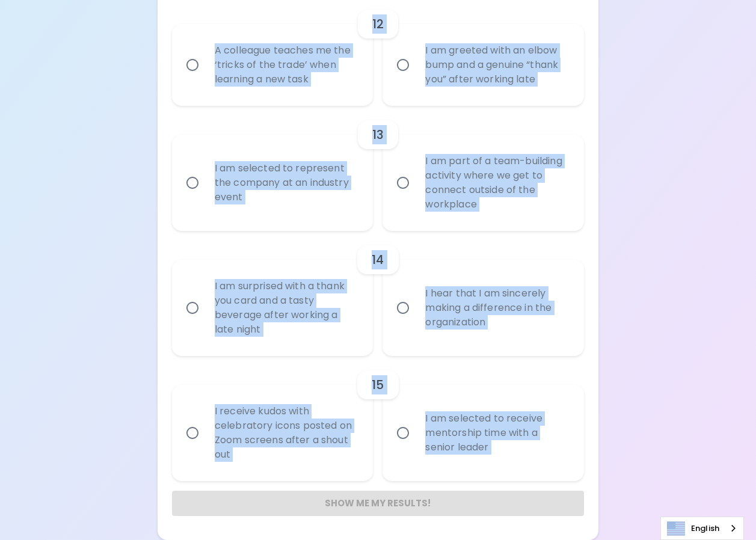  Describe the element at coordinates (496, 183) in the screenshot. I see `div: I am part of a team-building activity where we get to connect outside of the workplace` at that location.